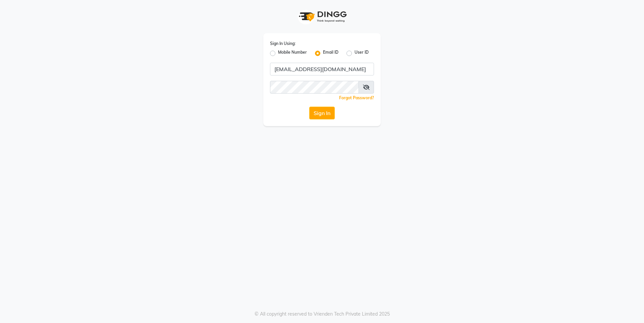 This screenshot has width=644, height=323. Describe the element at coordinates (322, 113) in the screenshot. I see `button: Sign In` at that location.